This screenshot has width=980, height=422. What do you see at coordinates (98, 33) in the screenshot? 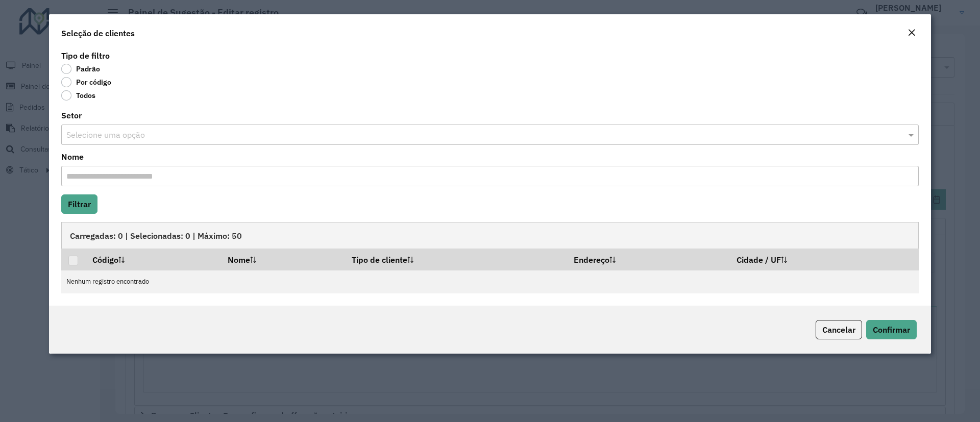
I see `h4: Seleção de clientes` at bounding box center [98, 33].